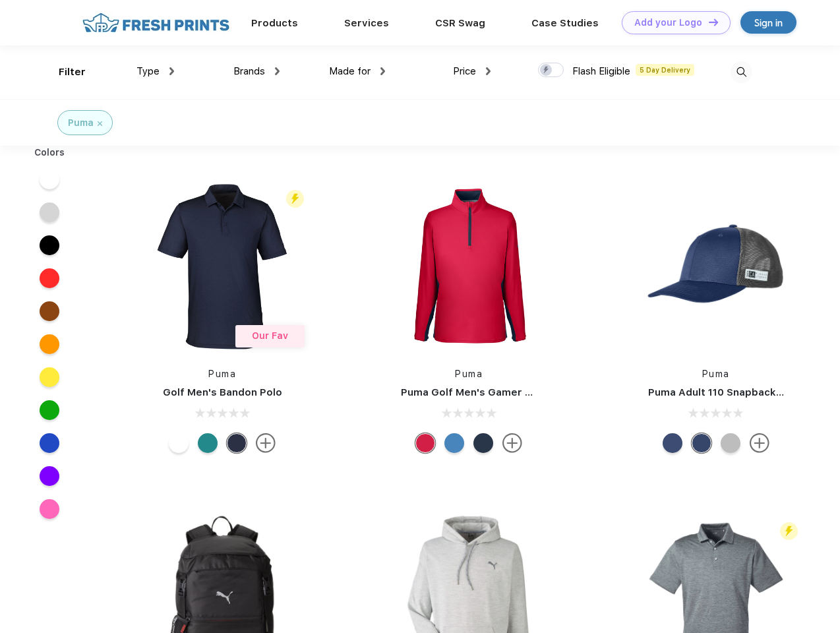  I want to click on span: Price, so click(464, 71).